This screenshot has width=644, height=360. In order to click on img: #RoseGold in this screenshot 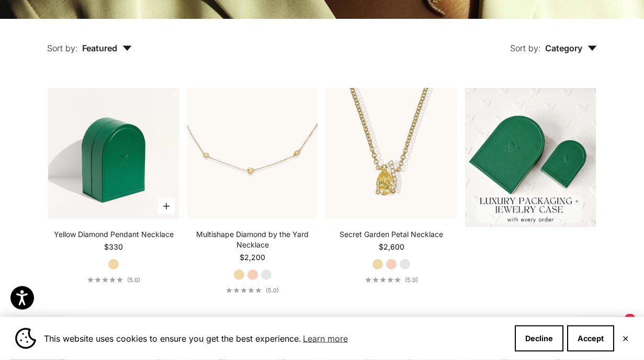, I will do `click(253, 154)`.